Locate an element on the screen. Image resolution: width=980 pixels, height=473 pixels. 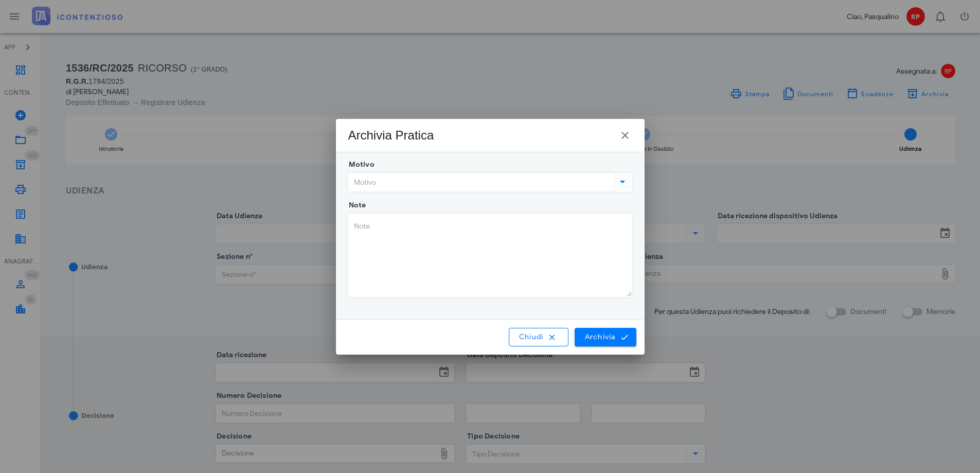
label: Motivo is located at coordinates (360, 165).